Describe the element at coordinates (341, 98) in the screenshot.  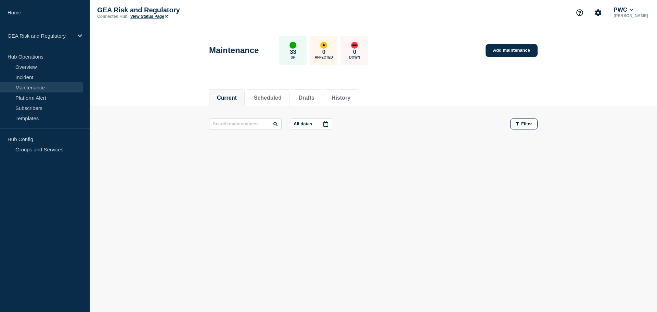
I see `button: History` at that location.